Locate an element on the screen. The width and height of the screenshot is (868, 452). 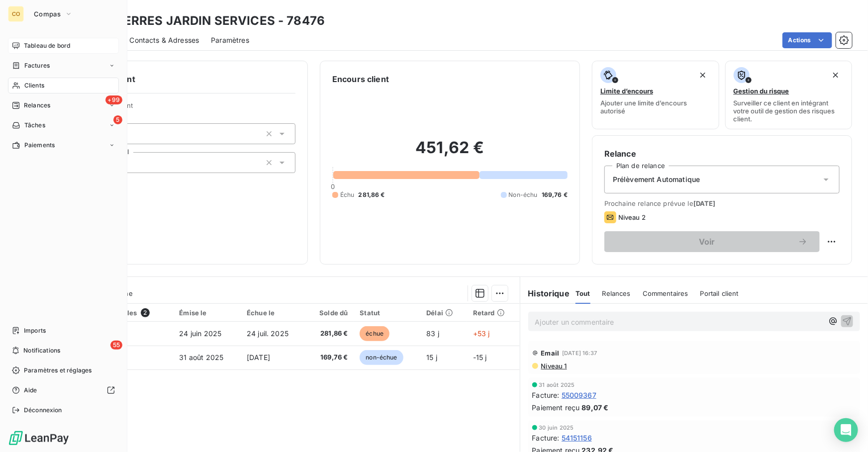
span: 24 juin 2025 is located at coordinates (200, 333).